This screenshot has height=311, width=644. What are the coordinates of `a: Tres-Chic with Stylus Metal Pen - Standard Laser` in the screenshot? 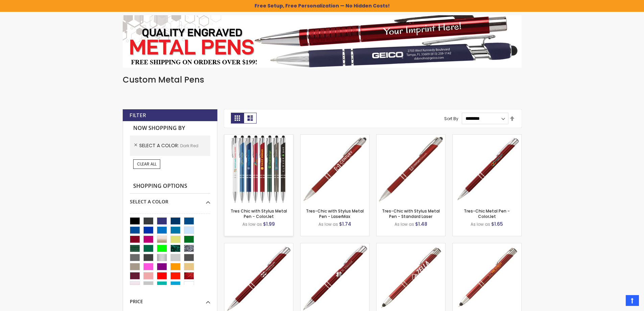 It's located at (410, 213).